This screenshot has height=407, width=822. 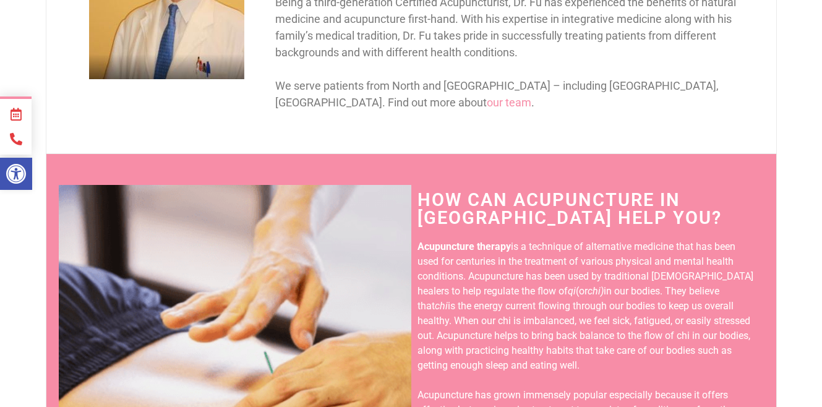 I want to click on a: our team, so click(x=509, y=102).